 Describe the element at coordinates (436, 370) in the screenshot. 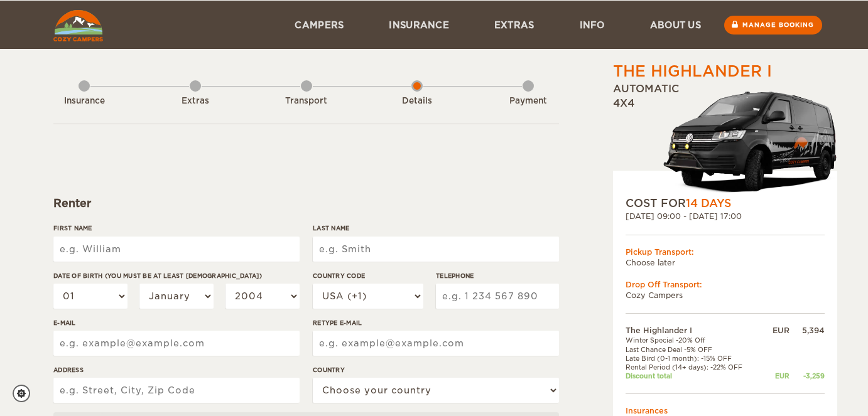

I see `label: Country` at that location.